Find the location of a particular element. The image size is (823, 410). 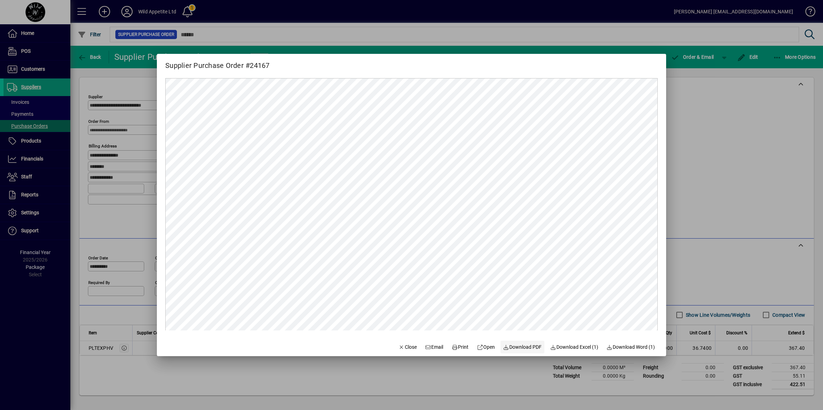

a: Download PDF is located at coordinates (523, 347).